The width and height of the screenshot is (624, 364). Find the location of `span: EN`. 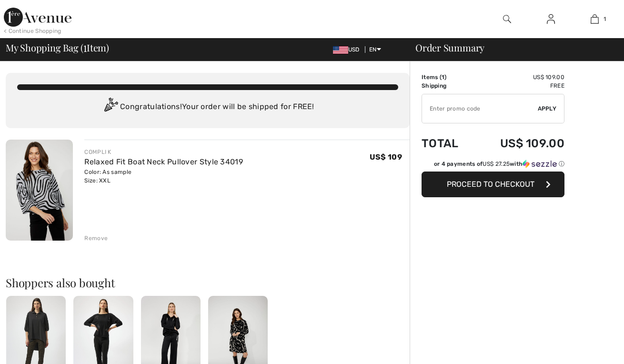

span: EN is located at coordinates (375, 50).